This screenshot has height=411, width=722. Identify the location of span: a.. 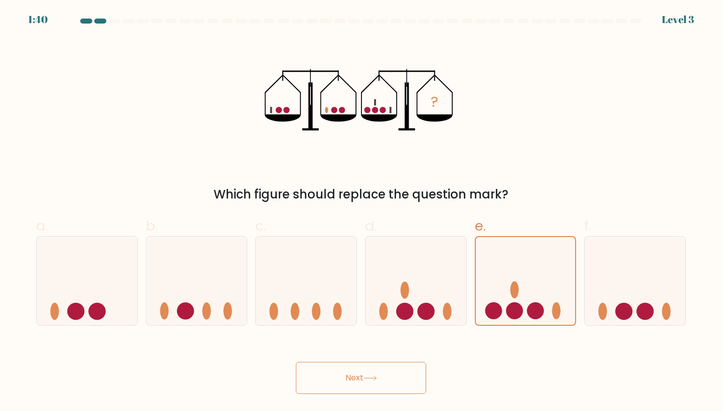
(42, 226).